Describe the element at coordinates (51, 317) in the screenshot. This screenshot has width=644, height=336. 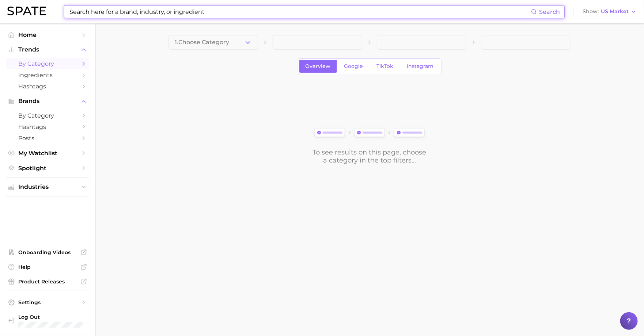
I see `span: Log Out` at that location.